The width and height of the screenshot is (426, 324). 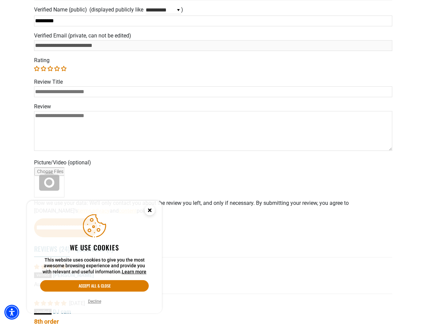 What do you see at coordinates (213, 131) in the screenshot?
I see `textarea: Review` at bounding box center [213, 131].